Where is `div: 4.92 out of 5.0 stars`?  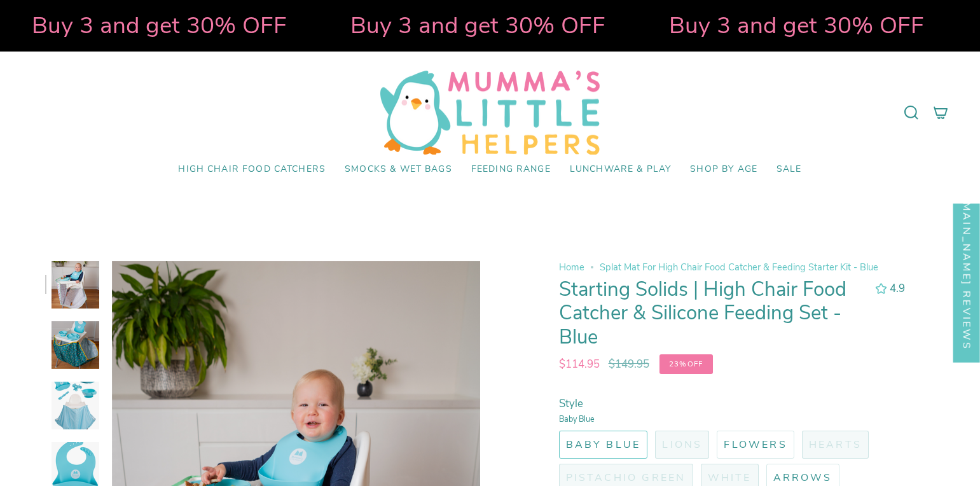
div: 4.92 out of 5.0 stars is located at coordinates (881, 288).